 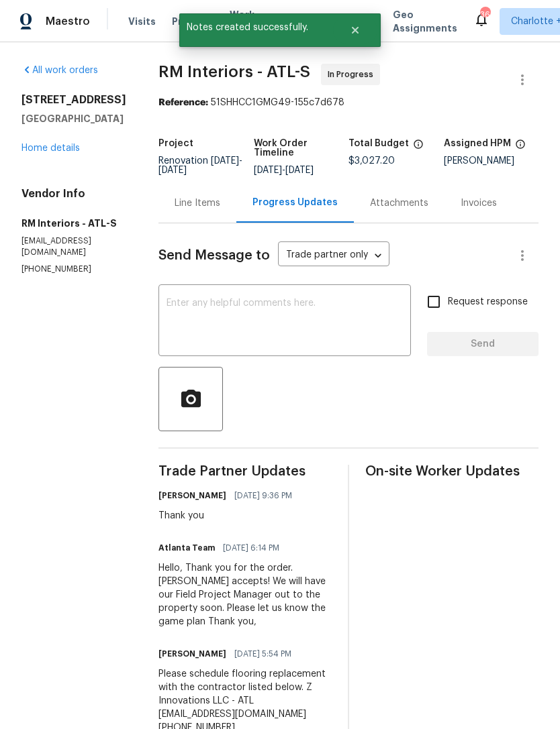 What do you see at coordinates (418, 147) in the screenshot?
I see `span: The total cost of line items that have been proposed by Opendoor. This sum includes line items th...` at bounding box center [418, 147].